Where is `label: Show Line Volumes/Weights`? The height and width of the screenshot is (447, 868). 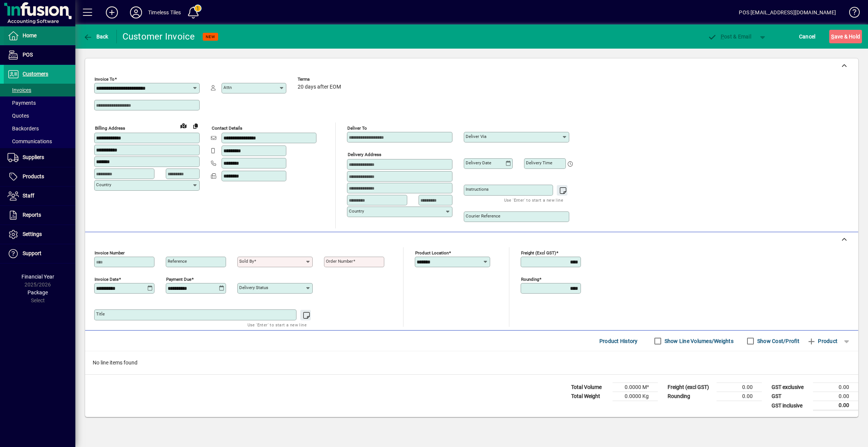 label: Show Line Volumes/Weights is located at coordinates (698, 340).